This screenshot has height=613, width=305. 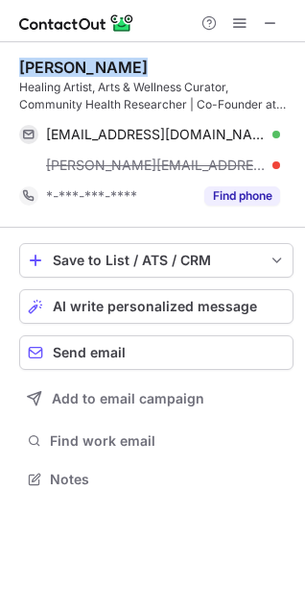 I want to click on button: Add to email campaign, so click(x=157, y=398).